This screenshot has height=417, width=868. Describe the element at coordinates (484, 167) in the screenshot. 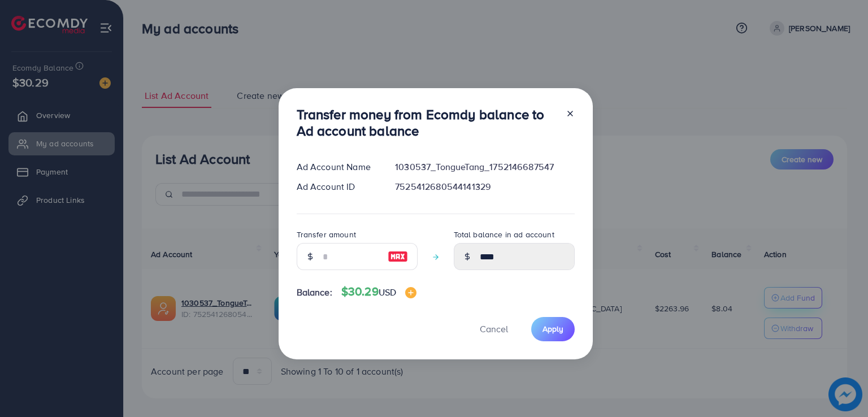

I see `div: 1030537_TongueTang_1752146687547` at that location.